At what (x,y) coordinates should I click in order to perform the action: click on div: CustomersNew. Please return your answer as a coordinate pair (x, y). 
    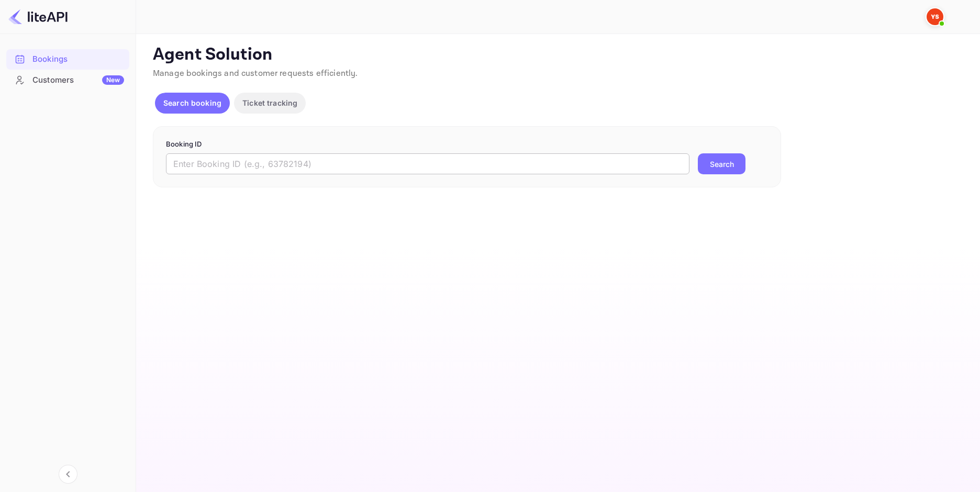
    Looking at the image, I should click on (68, 80).